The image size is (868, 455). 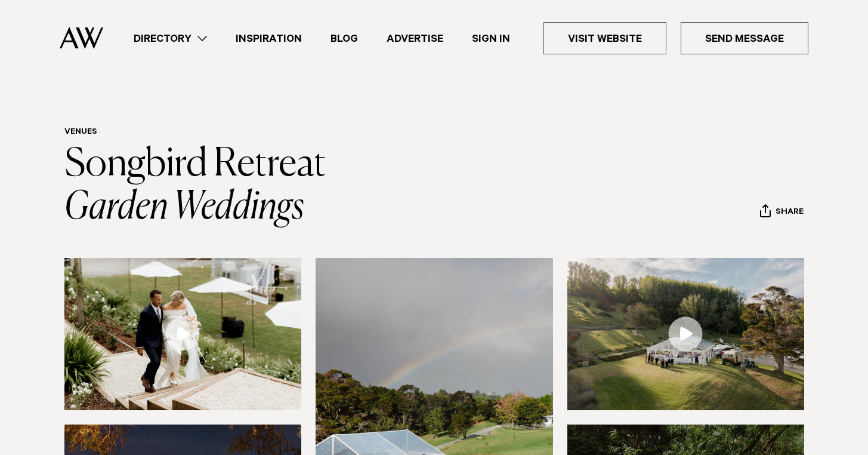 What do you see at coordinates (80, 133) in the screenshot?
I see `a: Venues` at bounding box center [80, 133].